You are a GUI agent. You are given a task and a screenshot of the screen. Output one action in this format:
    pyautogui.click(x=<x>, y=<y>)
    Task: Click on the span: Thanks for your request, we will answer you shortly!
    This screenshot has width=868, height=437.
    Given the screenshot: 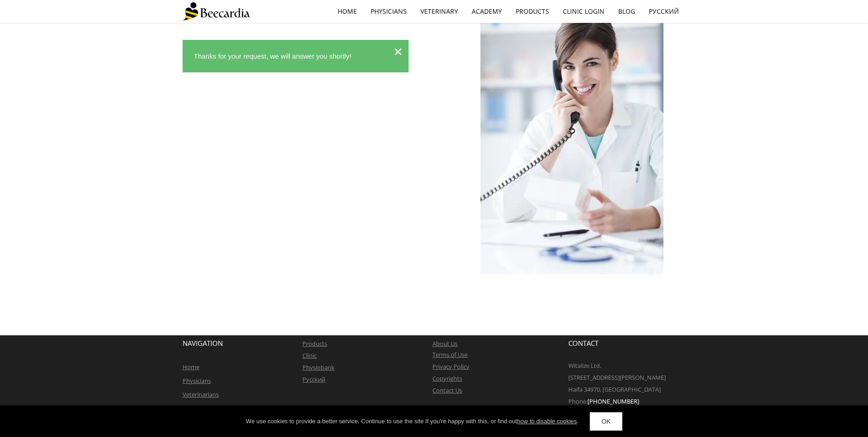 What is the action you would take?
    pyautogui.click(x=273, y=56)
    